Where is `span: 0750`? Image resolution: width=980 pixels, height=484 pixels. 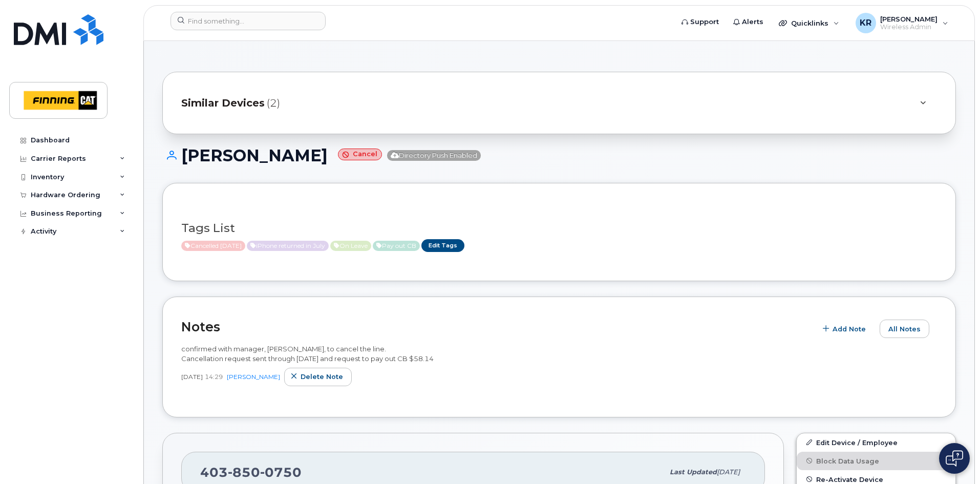
span: 0750 is located at coordinates (281, 472).